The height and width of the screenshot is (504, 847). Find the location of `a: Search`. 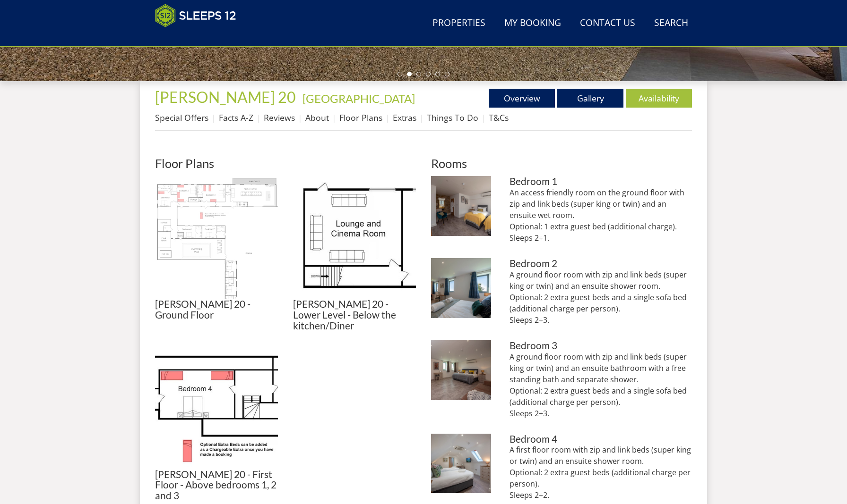

a: Search is located at coordinates (671, 23).